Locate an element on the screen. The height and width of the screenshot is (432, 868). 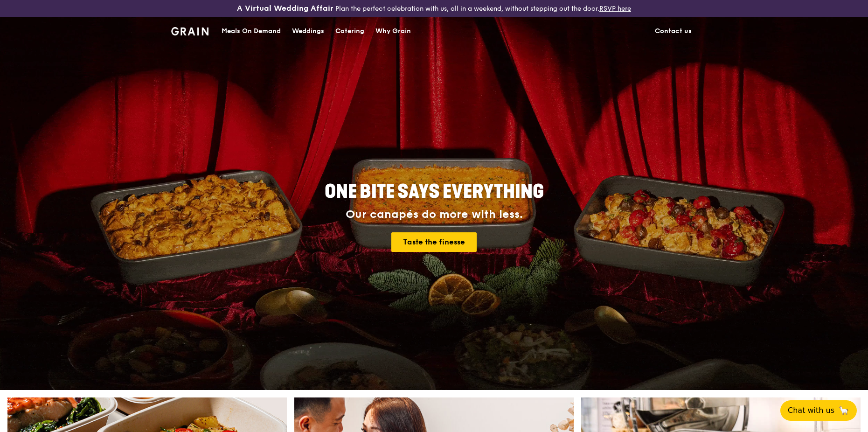
a: Weddings is located at coordinates (308, 31).